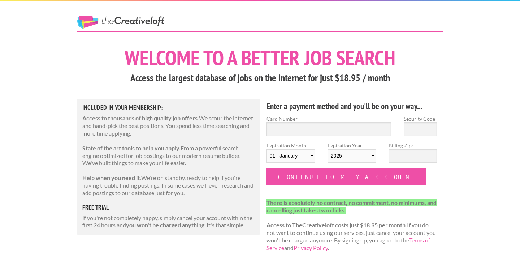 The height and width of the screenshot is (258, 520). Describe the element at coordinates (337, 225) in the screenshot. I see `strong: Access to TheCreativeloft costs just $18.95 per month.` at that location.